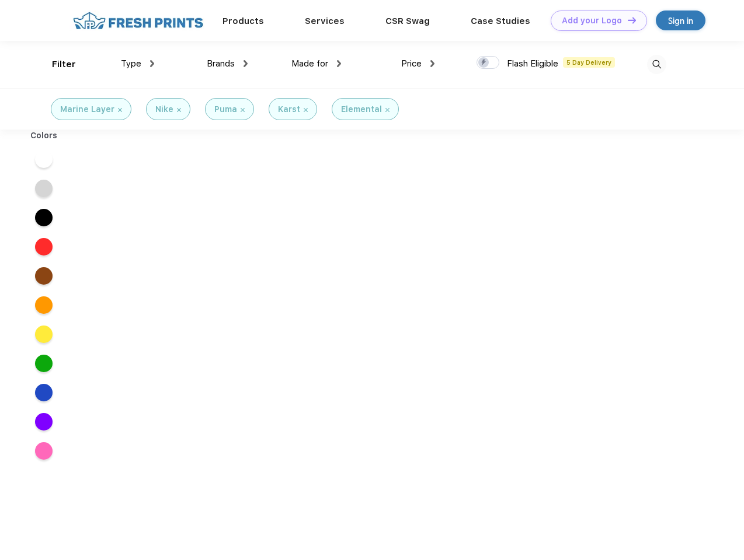  What do you see at coordinates (411, 63) in the screenshot?
I see `span: Price` at bounding box center [411, 63].